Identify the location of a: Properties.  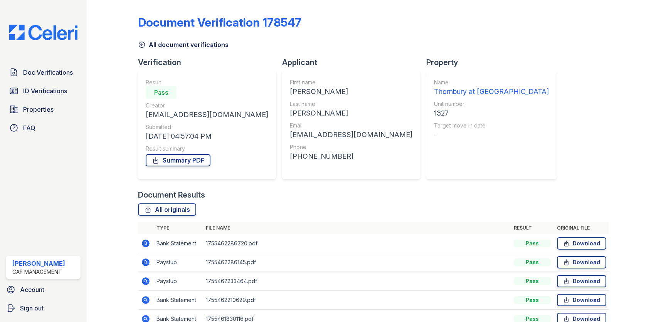
(43, 109).